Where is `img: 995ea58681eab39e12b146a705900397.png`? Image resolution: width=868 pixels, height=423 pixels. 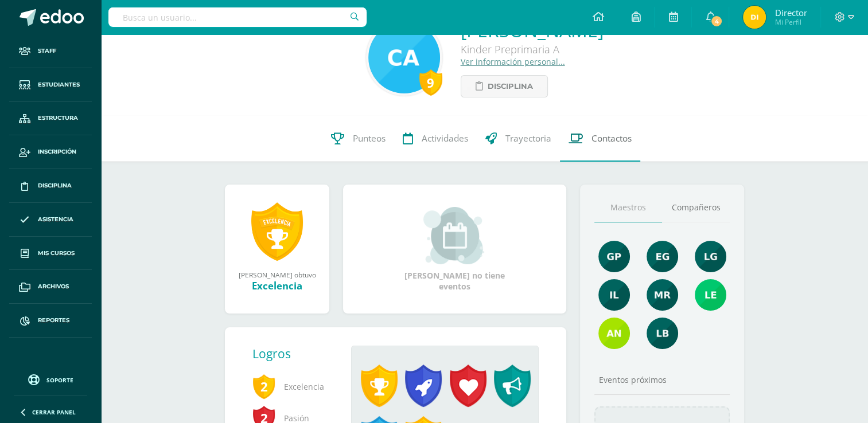
img: 995ea58681eab39e12b146a705900397.png is located at coordinates (614, 295).